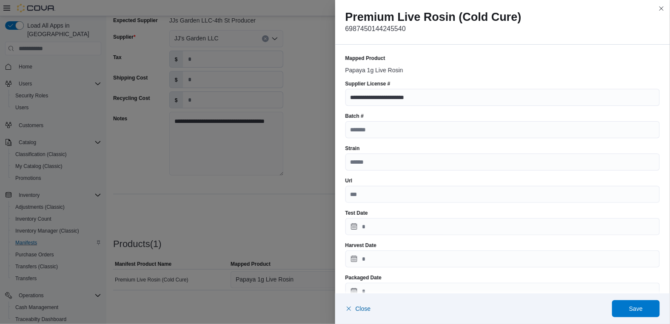 The image size is (670, 324). Describe the element at coordinates (503, 29) in the screenshot. I see `p: 6987450144245540` at that location.